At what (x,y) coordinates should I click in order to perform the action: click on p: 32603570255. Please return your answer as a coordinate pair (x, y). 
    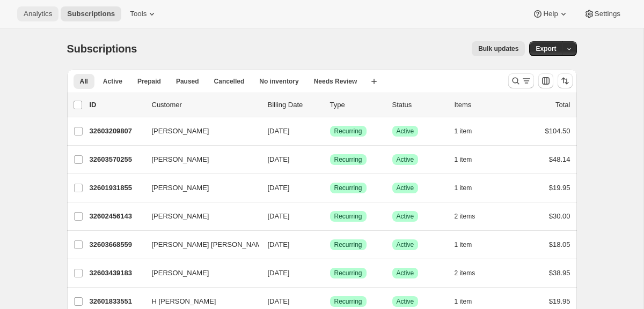
    Looking at the image, I should click on (116, 160).